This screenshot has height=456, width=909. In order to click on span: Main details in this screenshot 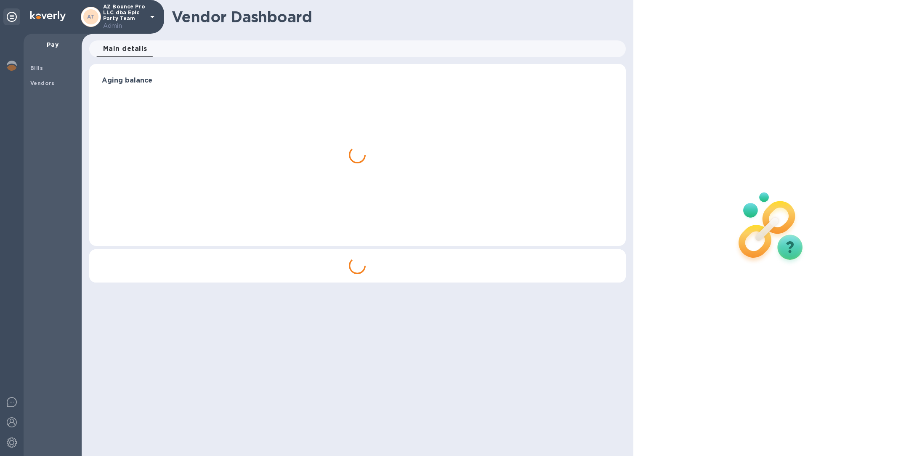, I will do `click(125, 49)`.